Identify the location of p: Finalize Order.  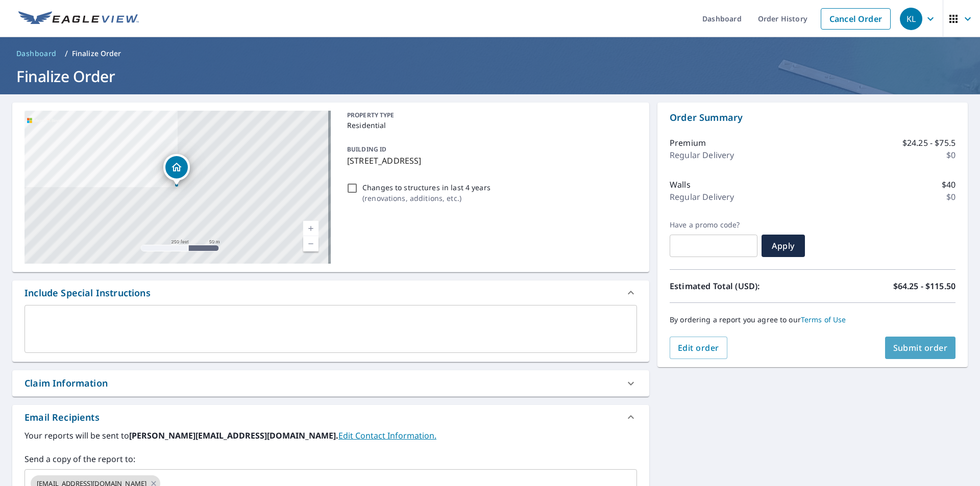
(96, 53).